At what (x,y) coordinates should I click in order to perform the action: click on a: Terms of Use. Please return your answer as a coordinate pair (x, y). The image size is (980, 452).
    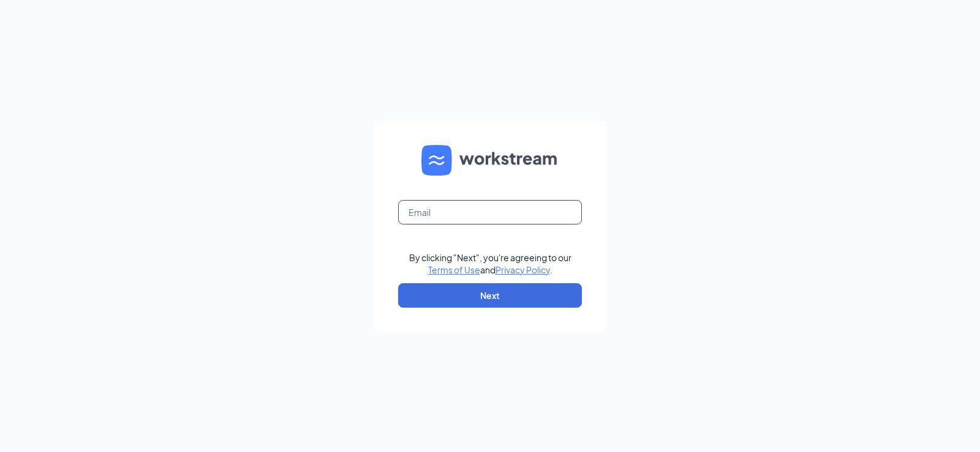
    Looking at the image, I should click on (454, 270).